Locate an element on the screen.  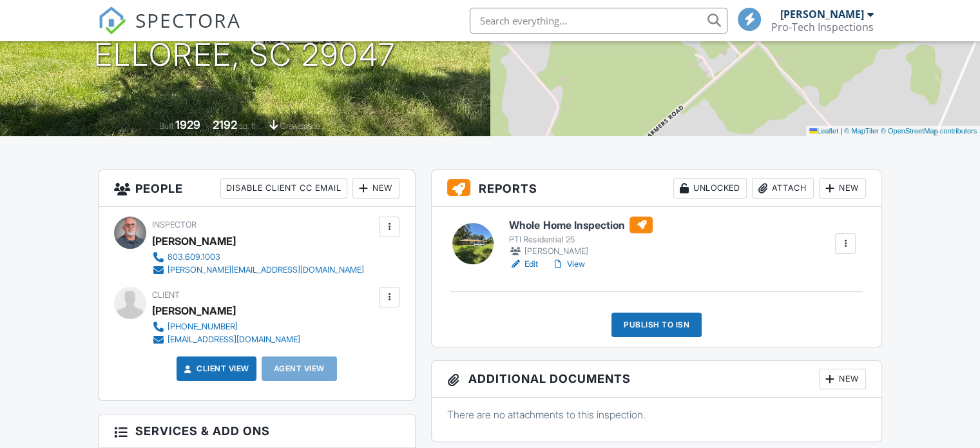
a: View is located at coordinates (568, 264).